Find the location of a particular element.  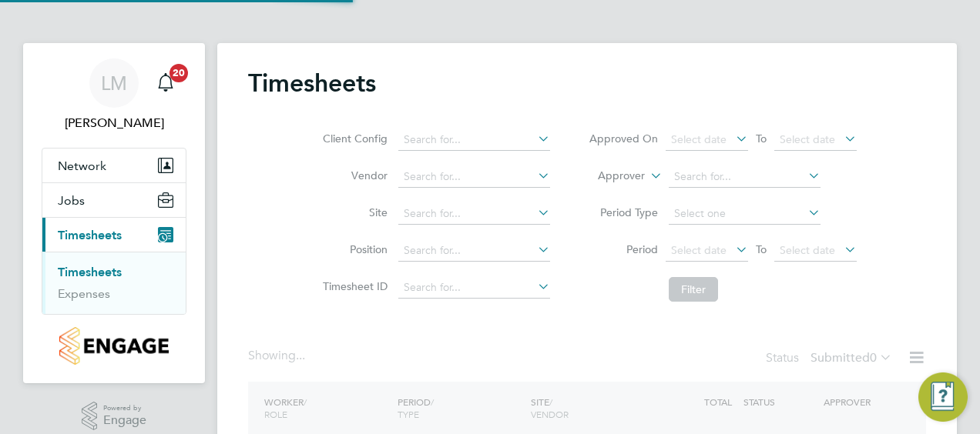

span: 20 is located at coordinates (179, 73).